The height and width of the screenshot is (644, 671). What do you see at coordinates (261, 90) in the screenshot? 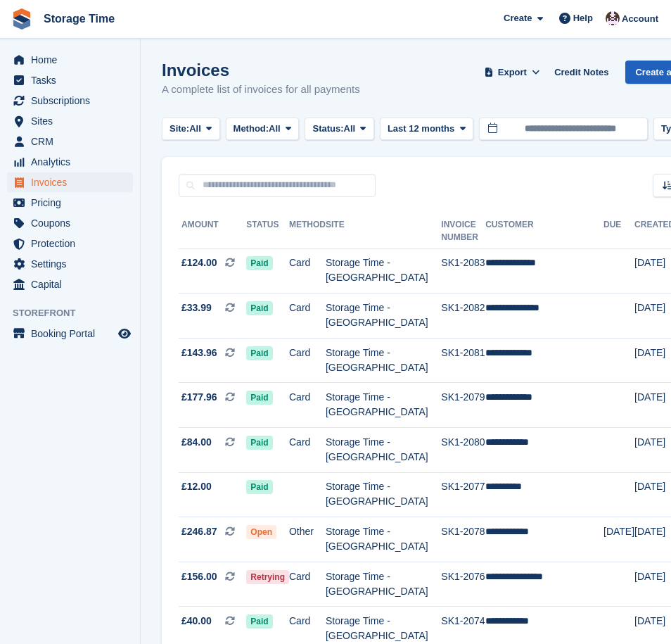
I see `p: A complete list of invoices for all payments` at bounding box center [261, 90].